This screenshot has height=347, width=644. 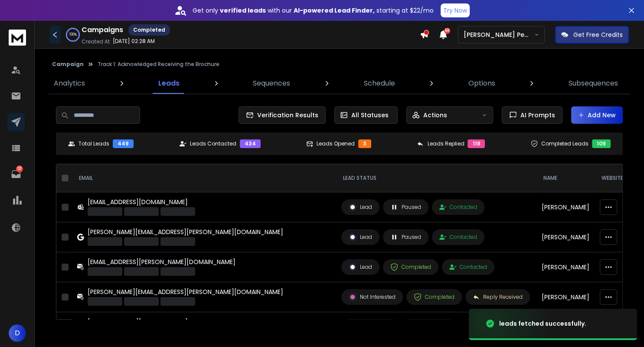 I want to click on th: NAME, so click(x=565, y=178).